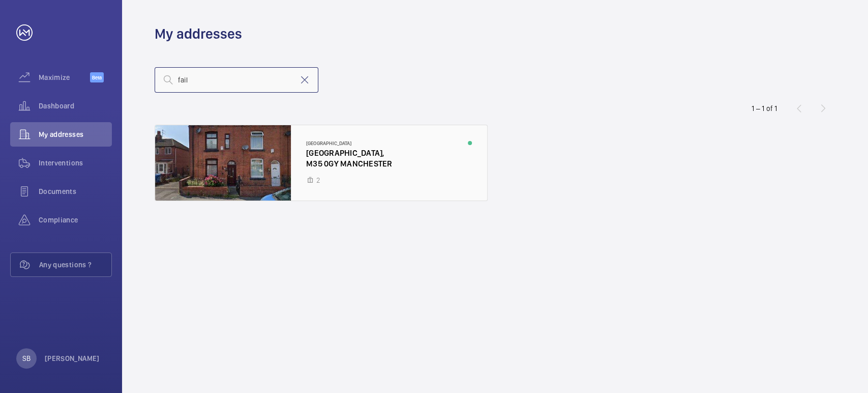 Image resolution: width=868 pixels, height=393 pixels. What do you see at coordinates (75, 265) in the screenshot?
I see `span: Any questions ?` at bounding box center [75, 265].